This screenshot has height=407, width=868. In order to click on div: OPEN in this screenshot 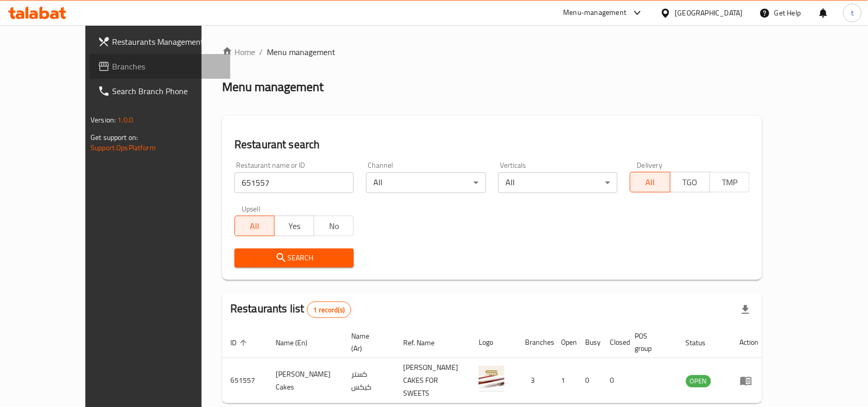, I will do `click(698, 381)`.